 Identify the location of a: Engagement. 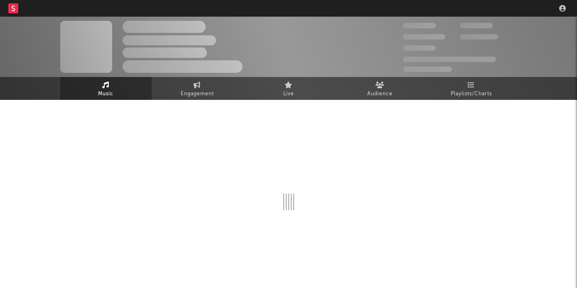
(197, 88).